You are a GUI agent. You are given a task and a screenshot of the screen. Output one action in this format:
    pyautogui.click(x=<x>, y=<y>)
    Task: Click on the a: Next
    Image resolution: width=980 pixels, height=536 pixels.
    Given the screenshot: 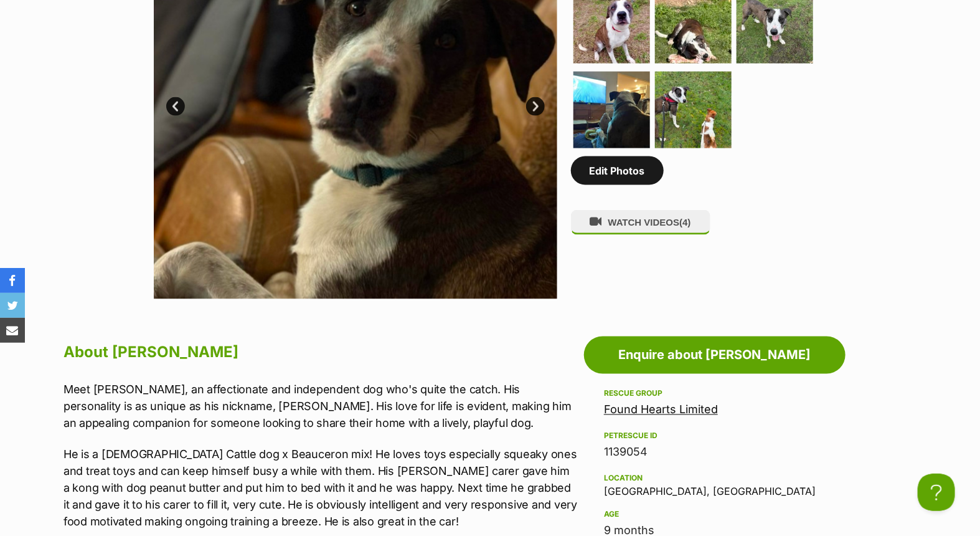 What is the action you would take?
    pyautogui.click(x=536, y=107)
    